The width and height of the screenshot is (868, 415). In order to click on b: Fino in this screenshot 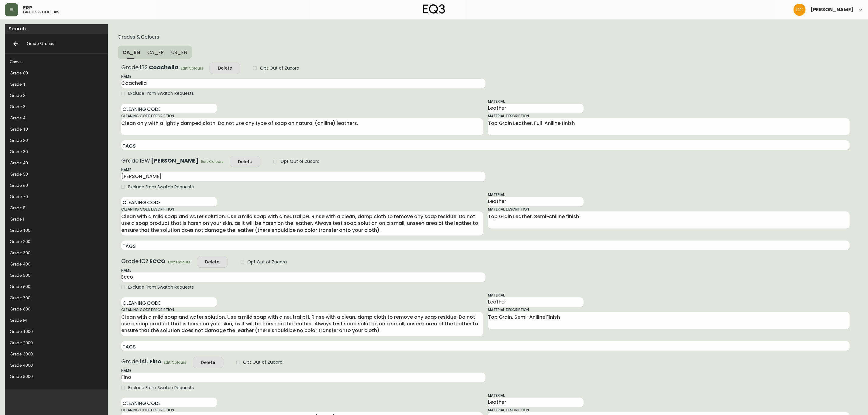, I will do `click(155, 361)`.